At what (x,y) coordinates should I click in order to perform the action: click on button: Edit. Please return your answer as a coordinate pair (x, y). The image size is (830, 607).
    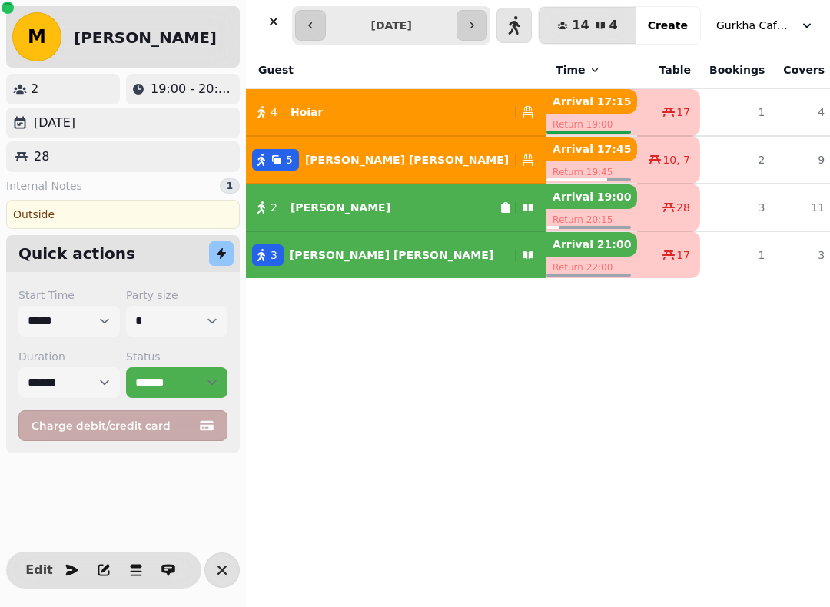
    Looking at the image, I should click on (39, 570).